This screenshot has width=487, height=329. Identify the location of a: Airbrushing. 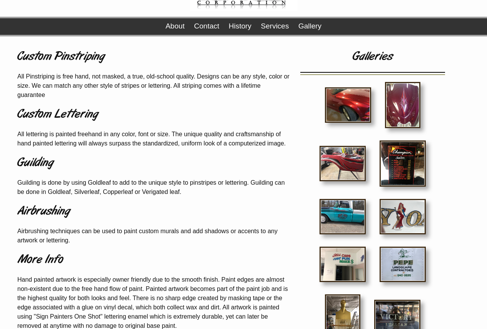
(154, 212).